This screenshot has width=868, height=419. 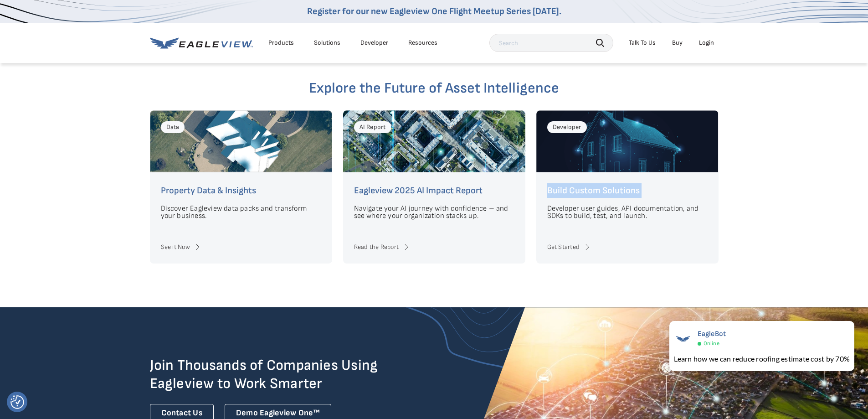 I want to click on span: Online, so click(x=711, y=343).